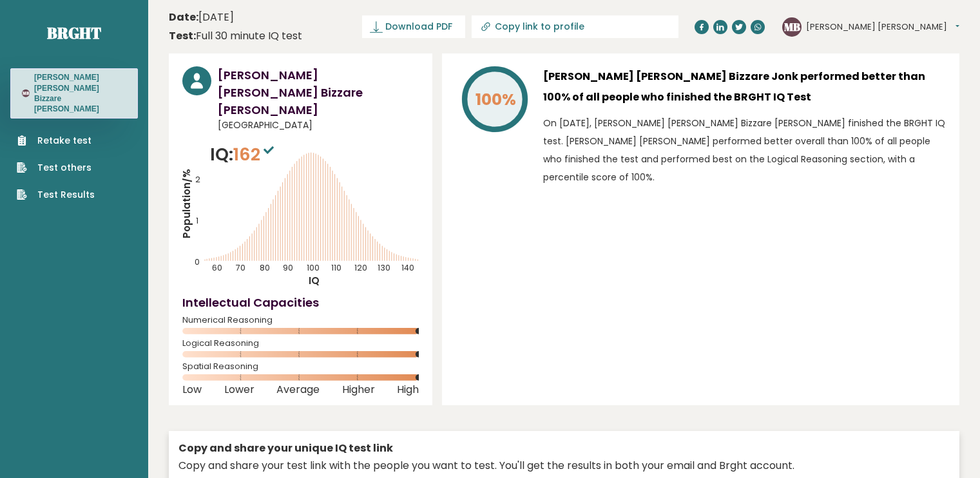  What do you see at coordinates (300, 302) in the screenshot?
I see `h4: Intellectual Capacities` at bounding box center [300, 302].